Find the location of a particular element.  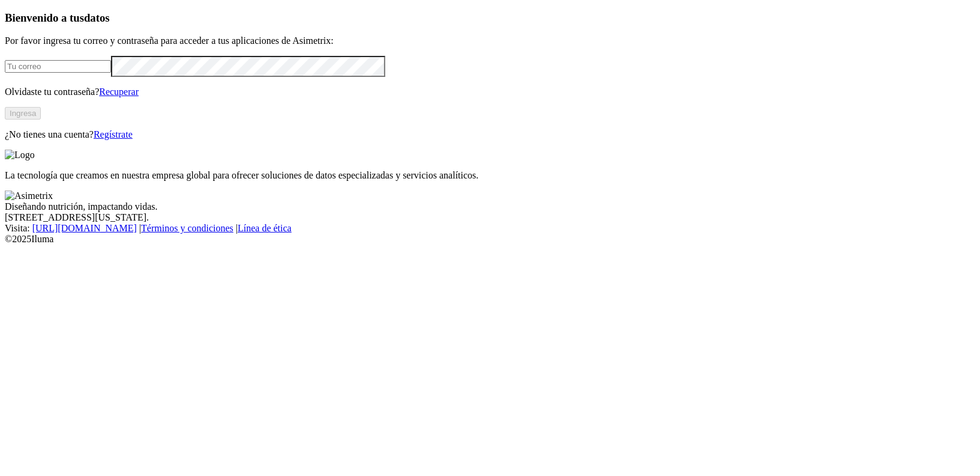

p: Por favor ingresa tu correo y contraseña para acceder a tus aplicaciones de Asimetrix: is located at coordinates (490, 41).